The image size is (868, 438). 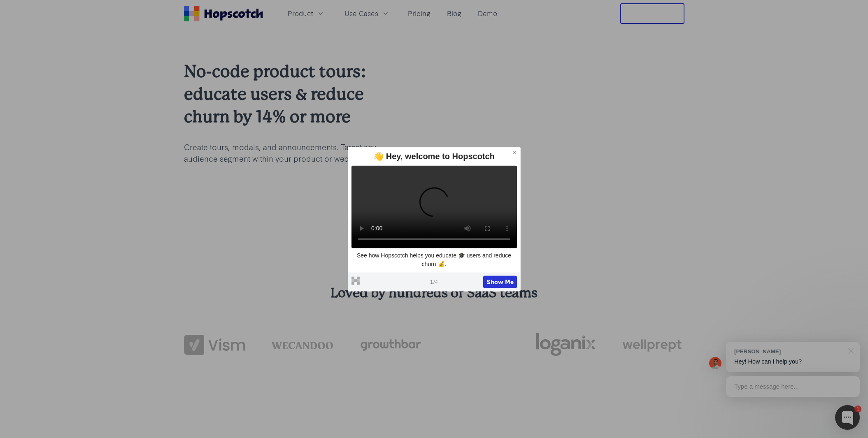 I want to click on h2: No-code product tours: educate users & reduce churn by 14% or more, so click(x=280, y=94).